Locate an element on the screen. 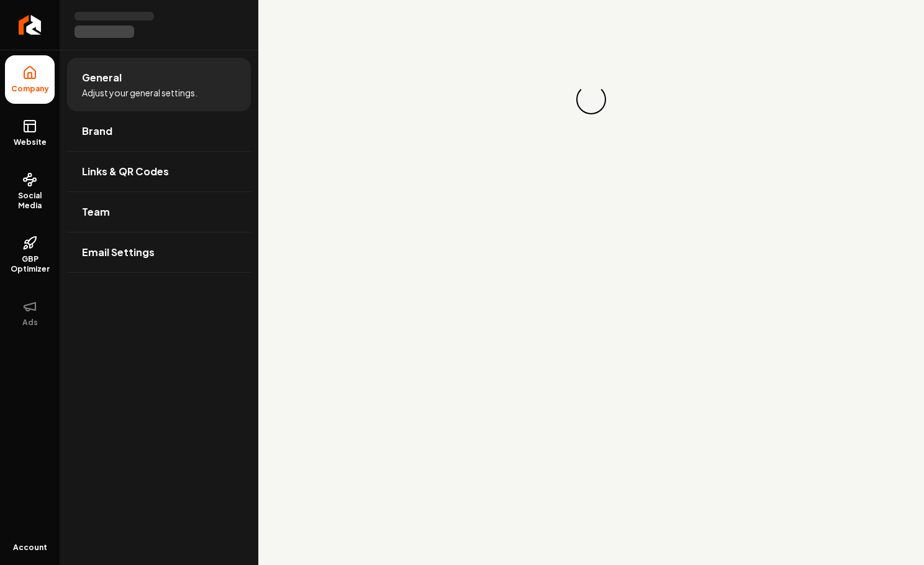 This screenshot has width=924, height=565. a: Social Media is located at coordinates (30, 191).